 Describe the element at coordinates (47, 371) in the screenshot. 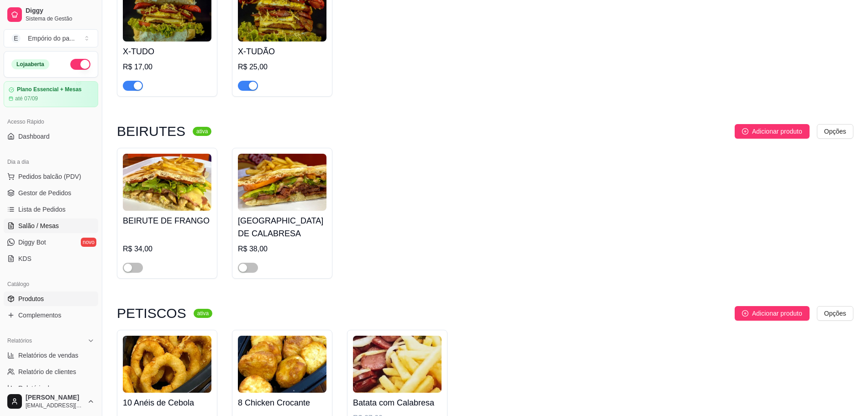

I see `span: Relatório de clientes` at that location.